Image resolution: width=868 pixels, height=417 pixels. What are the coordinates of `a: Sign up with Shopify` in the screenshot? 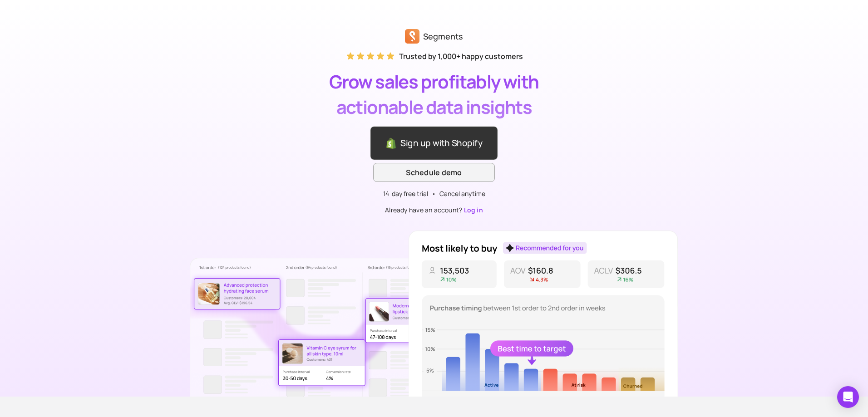 It's located at (433, 143).